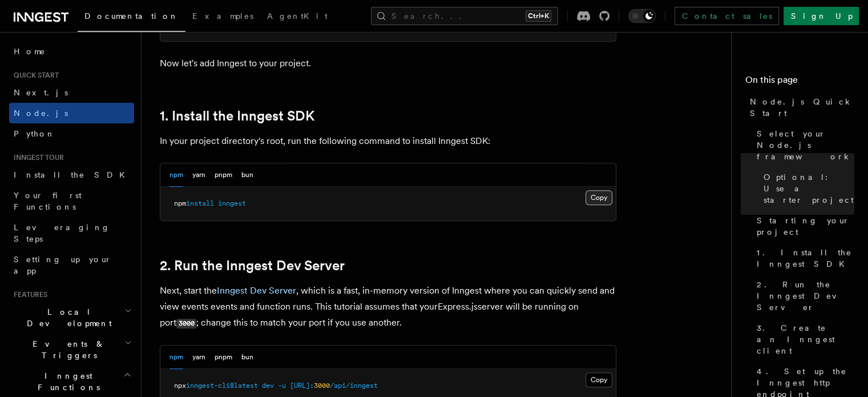  I want to click on span: inngest, so click(231, 203).